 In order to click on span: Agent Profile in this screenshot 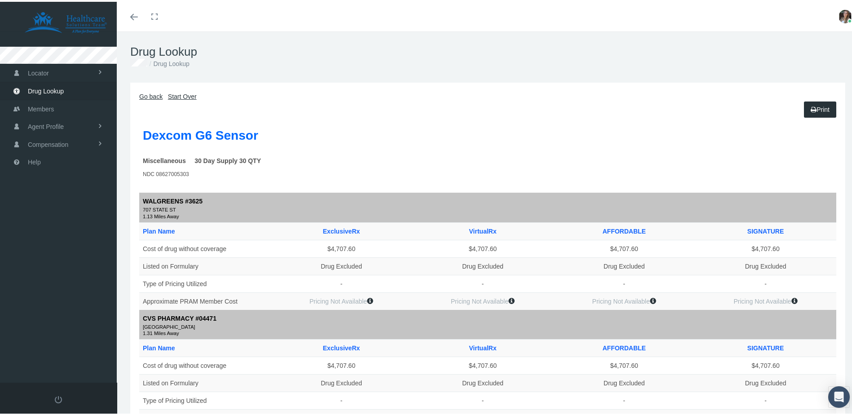, I will do `click(46, 125)`.